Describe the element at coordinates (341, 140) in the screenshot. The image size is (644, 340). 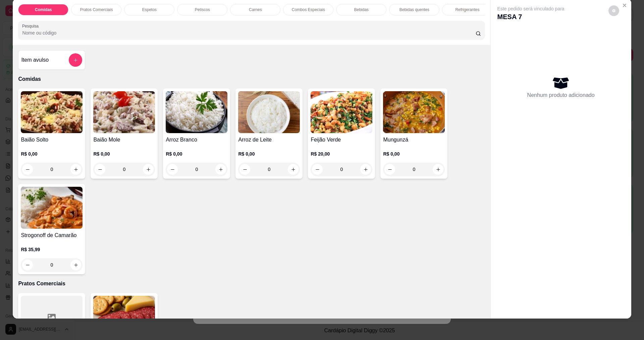
I see `h4: Feijão Verde` at that location.